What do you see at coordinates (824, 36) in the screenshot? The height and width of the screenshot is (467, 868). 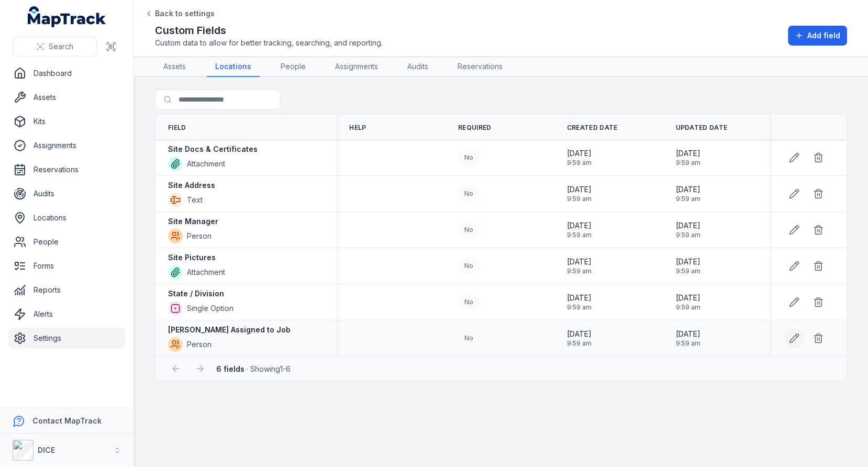 I see `span: Add field` at bounding box center [824, 36].